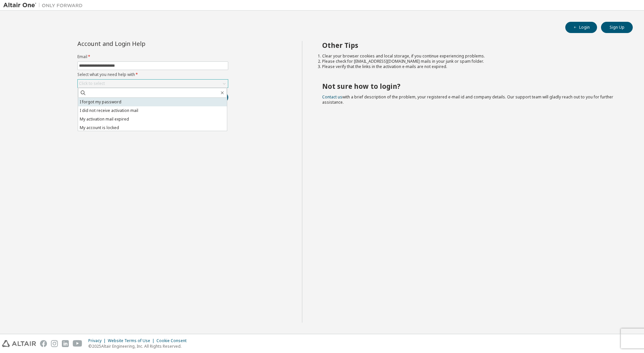 Image resolution: width=644 pixels, height=353 pixels. Describe the element at coordinates (78, 343) in the screenshot. I see `img: youtube.svg` at that location.